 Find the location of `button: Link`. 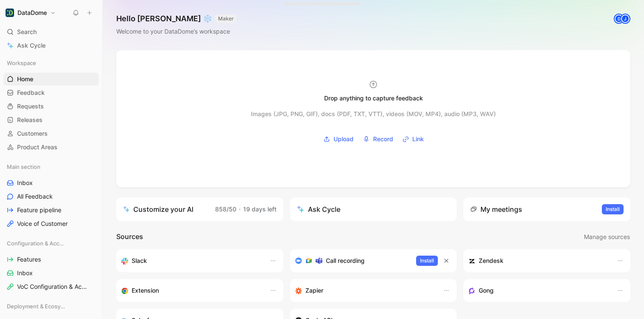

button: Link is located at coordinates (413, 139).